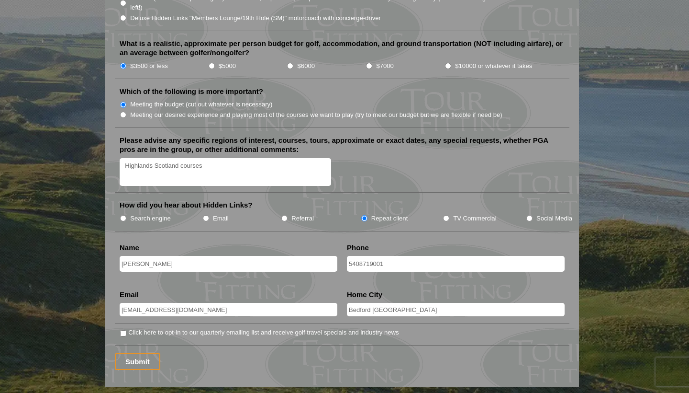  What do you see at coordinates (225, 172) in the screenshot?
I see `textarea: Highlands Scotland courses` at bounding box center [225, 172].